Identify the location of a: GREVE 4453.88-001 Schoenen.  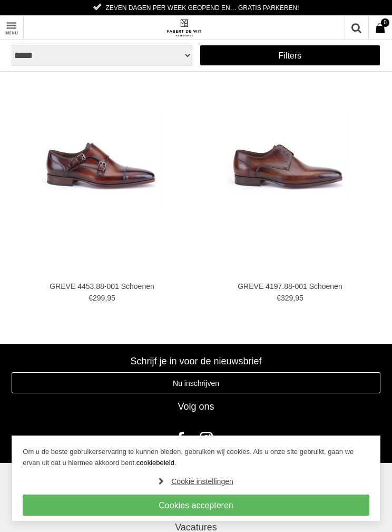
(102, 286).